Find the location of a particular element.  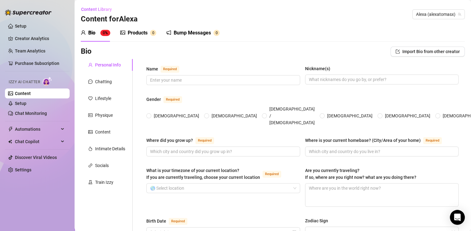

span: experiment is located at coordinates (90, 182).